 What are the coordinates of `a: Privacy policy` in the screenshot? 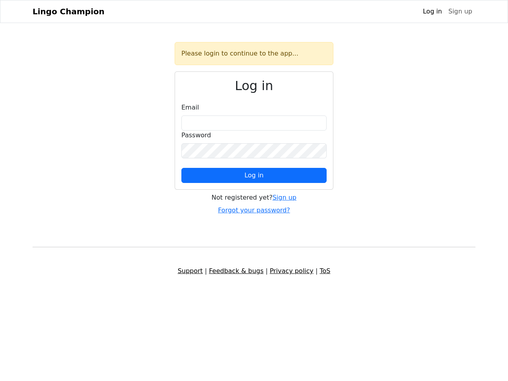 It's located at (292, 271).